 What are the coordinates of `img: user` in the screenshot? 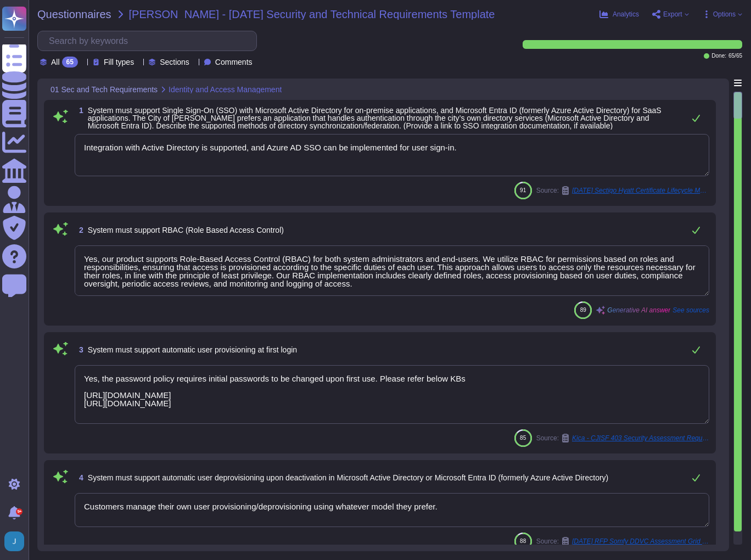 It's located at (14, 541).